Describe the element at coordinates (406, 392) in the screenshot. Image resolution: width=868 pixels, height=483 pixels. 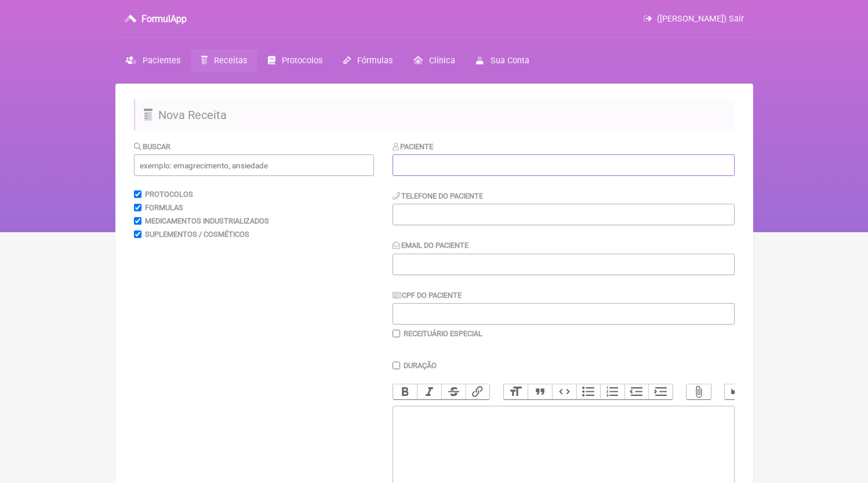
I see `button: Bold` at that location.